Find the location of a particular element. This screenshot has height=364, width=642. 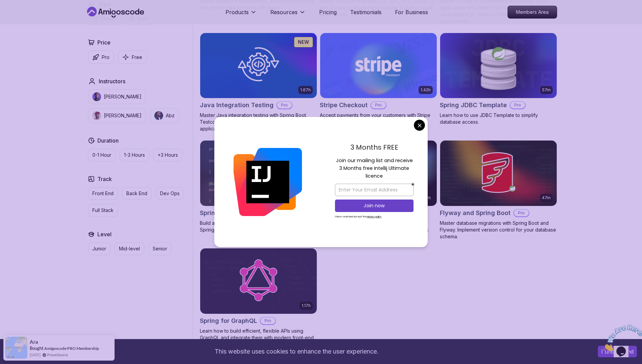

p: Pricing is located at coordinates (328, 12).